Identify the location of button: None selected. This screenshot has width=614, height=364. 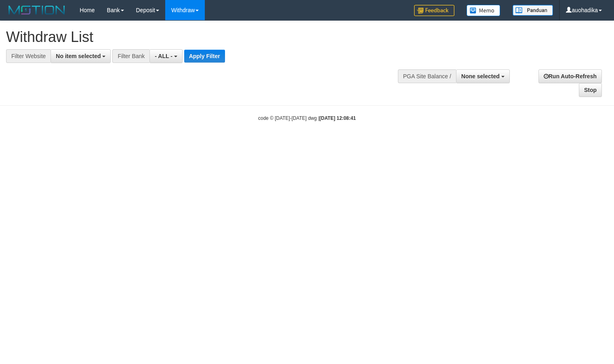
(483, 76).